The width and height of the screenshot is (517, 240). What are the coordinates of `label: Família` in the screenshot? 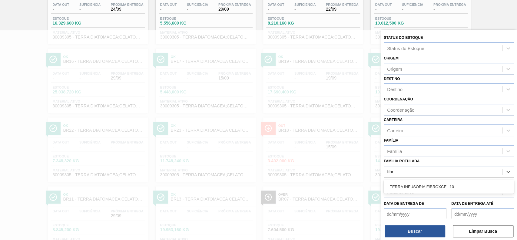 It's located at (391, 140).